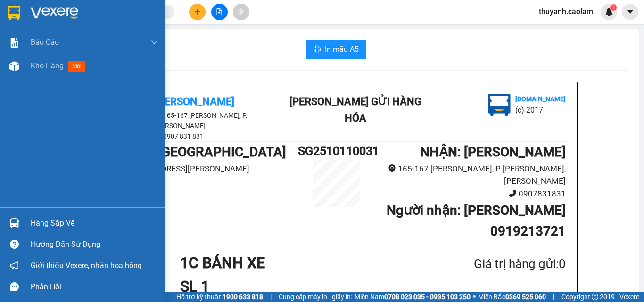  Describe the element at coordinates (595, 297) in the screenshot. I see `span: copyright` at that location.